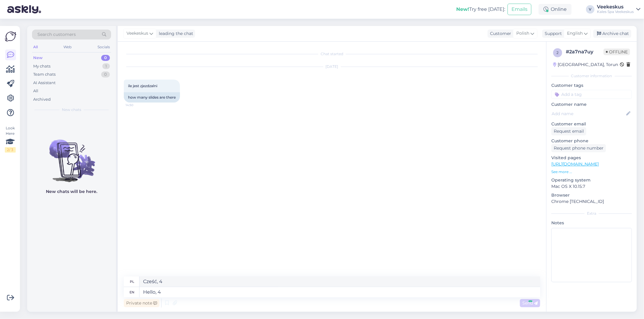 The image size is (644, 319). I want to click on span: Polish, so click(522, 33).